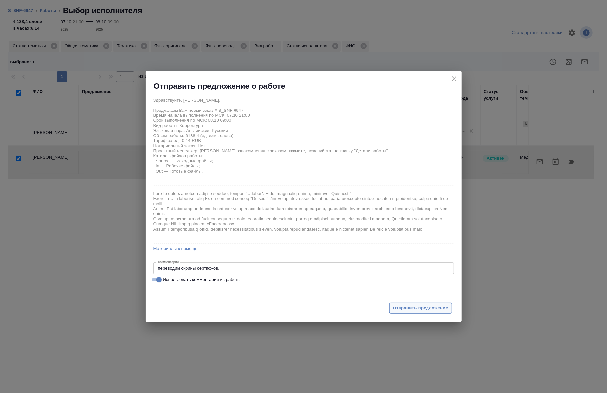 The height and width of the screenshot is (393, 607). Describe the element at coordinates (304, 249) in the screenshot. I see `a: Материалы в помощь` at that location.